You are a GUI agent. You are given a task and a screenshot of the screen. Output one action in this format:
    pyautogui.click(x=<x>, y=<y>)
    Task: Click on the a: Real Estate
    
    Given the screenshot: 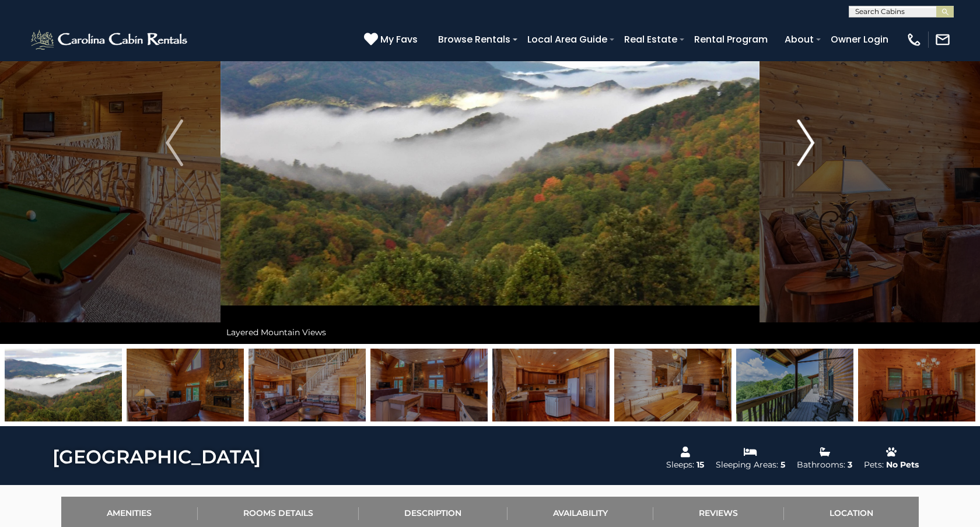 What is the action you would take?
    pyautogui.click(x=650, y=39)
    